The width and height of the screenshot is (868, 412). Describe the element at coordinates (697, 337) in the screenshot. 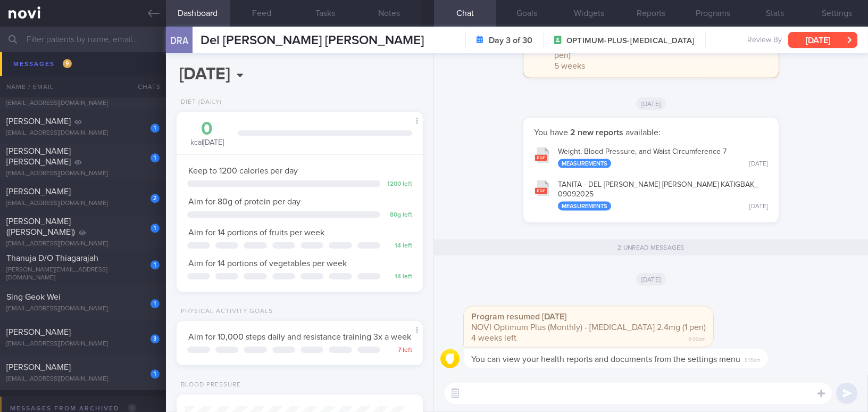

I see `span: 8:09am` at that location.